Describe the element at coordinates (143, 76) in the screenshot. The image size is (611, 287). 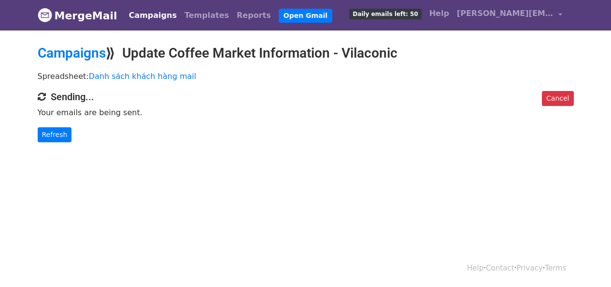
I see `a: Danh sách khách hàng mail` at that location.